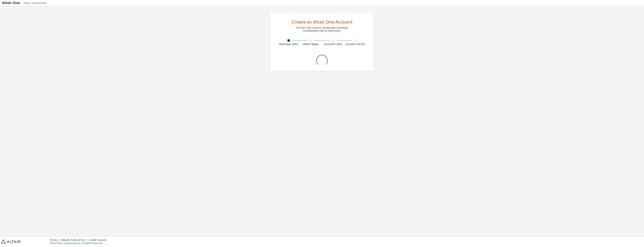  What do you see at coordinates (11, 242) in the screenshot?
I see `img: altair_logo.svg` at bounding box center [11, 242].